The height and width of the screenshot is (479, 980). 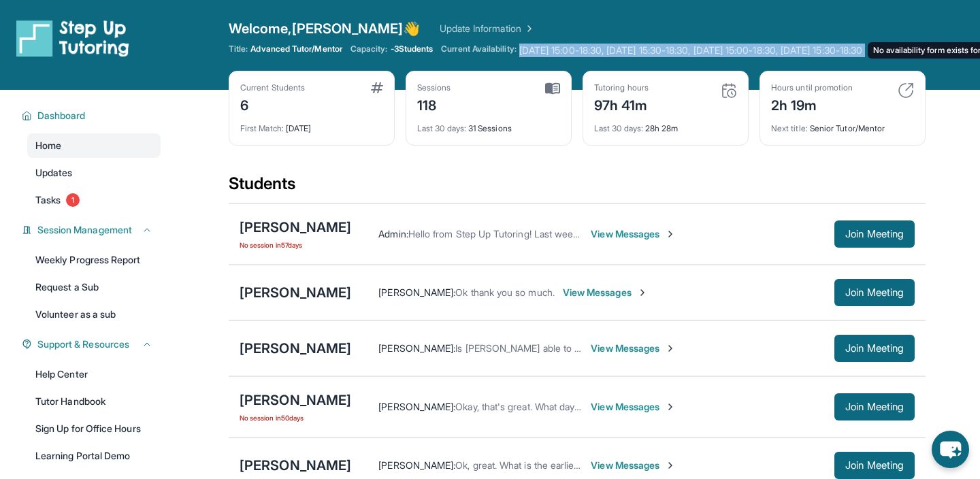 I want to click on a: Learning Portal Demo, so click(x=94, y=456).